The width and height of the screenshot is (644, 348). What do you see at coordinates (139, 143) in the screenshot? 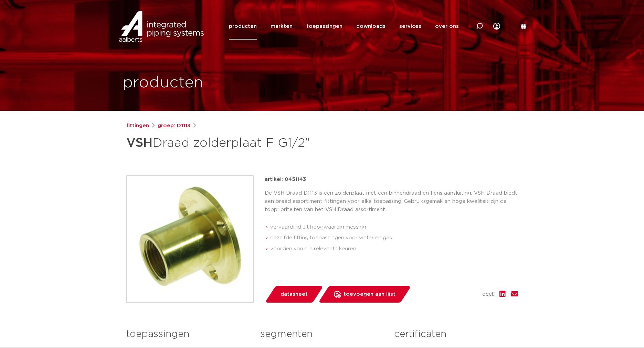
I see `strong: VSH` at bounding box center [139, 143].